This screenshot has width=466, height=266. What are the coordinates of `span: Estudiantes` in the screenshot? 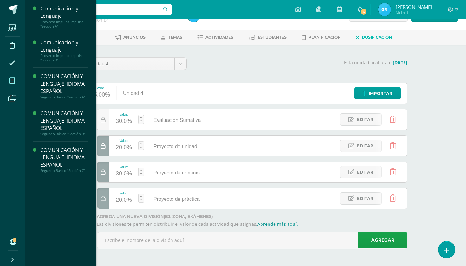 It's located at (272, 37).